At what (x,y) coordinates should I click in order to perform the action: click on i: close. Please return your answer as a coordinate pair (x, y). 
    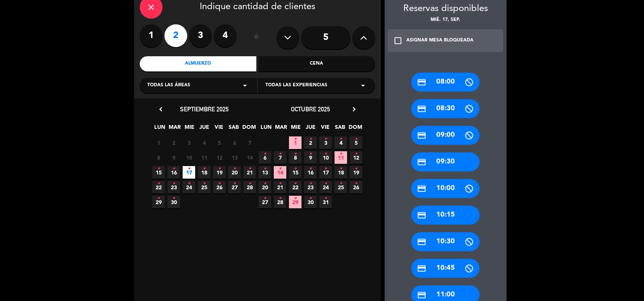
    Looking at the image, I should click on (151, 7).